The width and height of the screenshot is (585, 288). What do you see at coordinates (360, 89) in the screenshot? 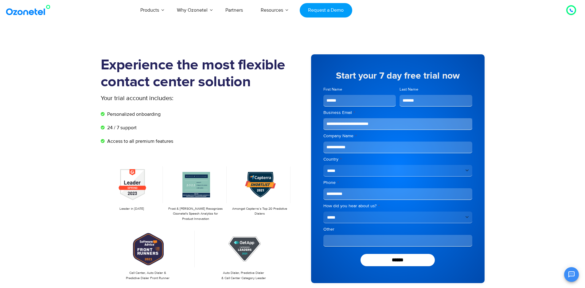
I see `label: First Name` at bounding box center [360, 89].